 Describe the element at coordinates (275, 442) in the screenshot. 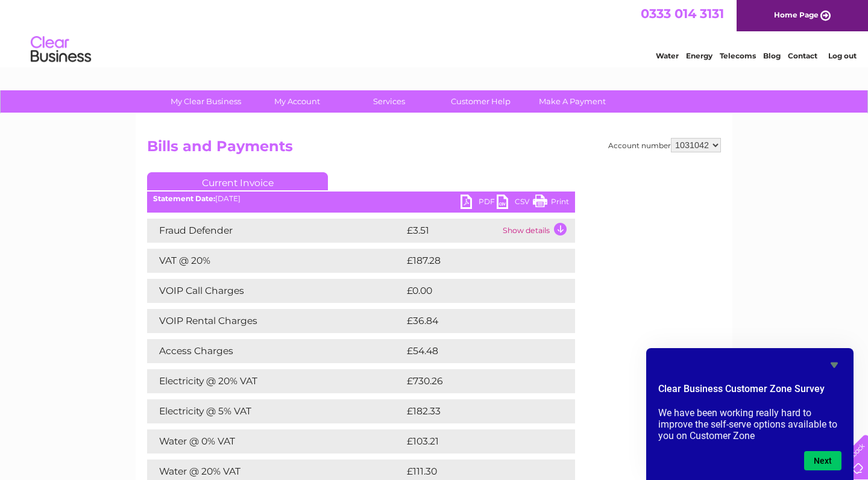

I see `td: Water @ 0% VAT` at that location.